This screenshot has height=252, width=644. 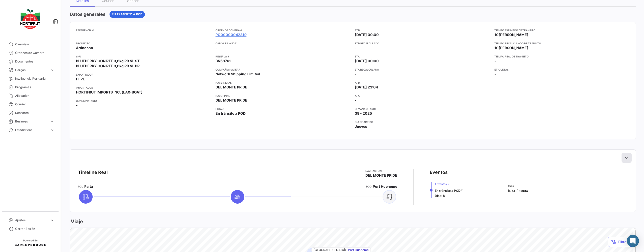 I want to click on h4: Datos generales, so click(x=88, y=14).